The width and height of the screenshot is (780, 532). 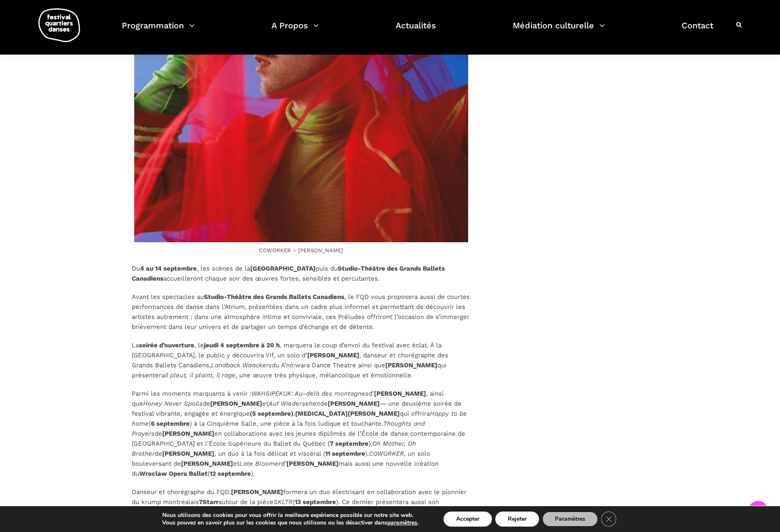 What do you see at coordinates (274, 297) in the screenshot?
I see `strong: Studio-Théâtre des Grands Ballets Canadiens` at bounding box center [274, 297].